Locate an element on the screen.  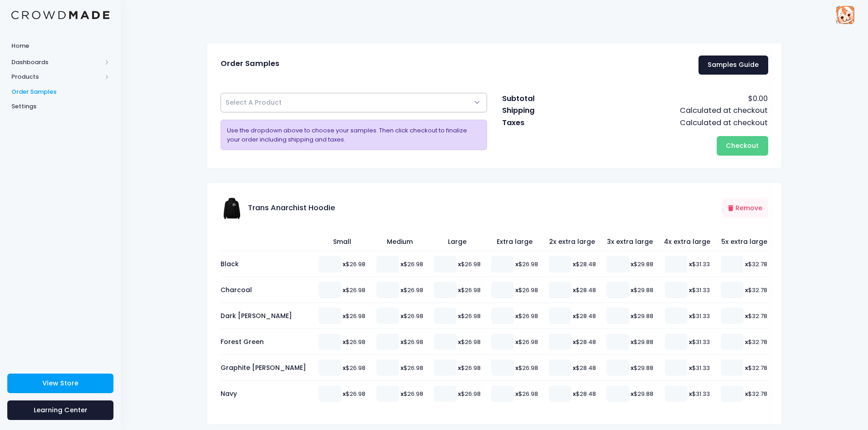
th: 3x extra large is located at coordinates (629, 242).